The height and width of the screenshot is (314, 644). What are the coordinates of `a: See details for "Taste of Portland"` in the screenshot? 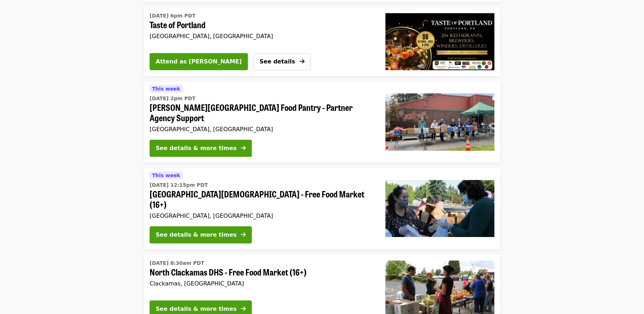 It's located at (259, 26).